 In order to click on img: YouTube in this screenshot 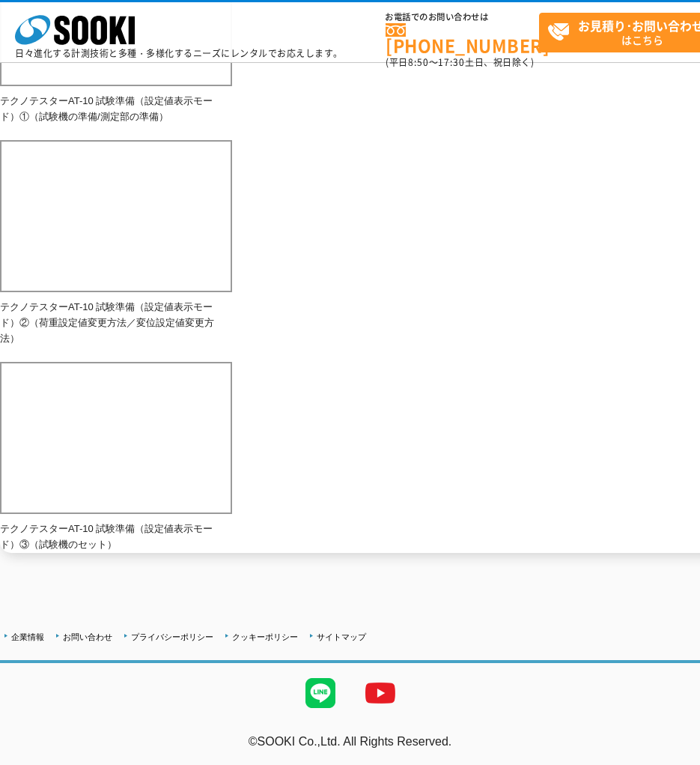, I will do `click(380, 692)`.